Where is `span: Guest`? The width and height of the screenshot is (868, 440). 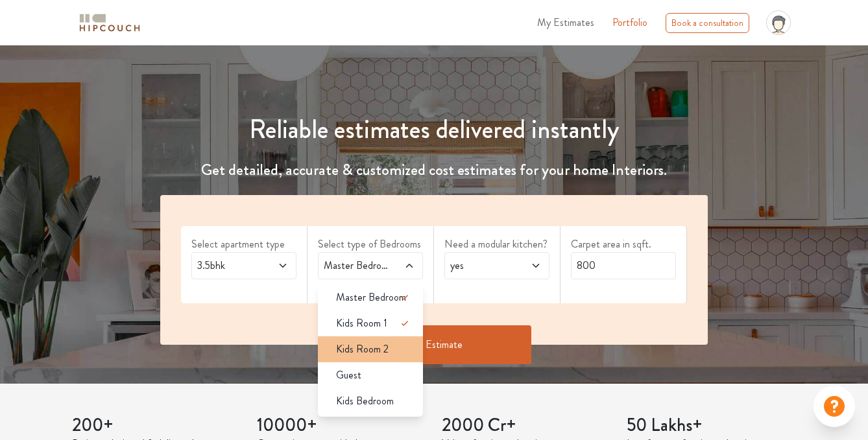
span: Guest is located at coordinates (349, 376).